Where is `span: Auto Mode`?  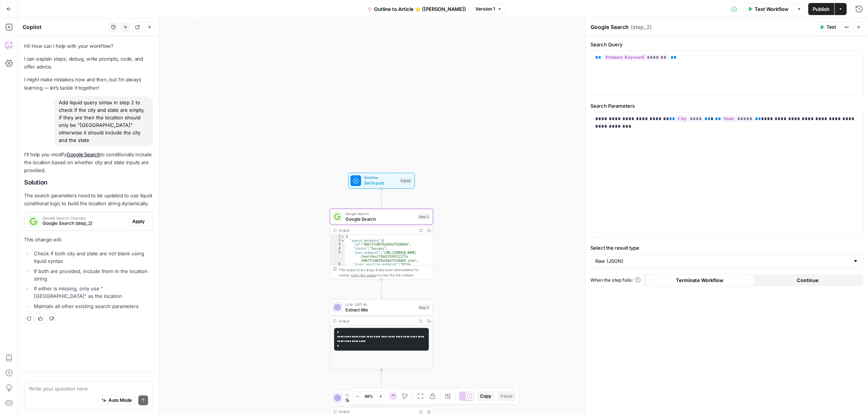 span: Auto Mode is located at coordinates (120, 400).